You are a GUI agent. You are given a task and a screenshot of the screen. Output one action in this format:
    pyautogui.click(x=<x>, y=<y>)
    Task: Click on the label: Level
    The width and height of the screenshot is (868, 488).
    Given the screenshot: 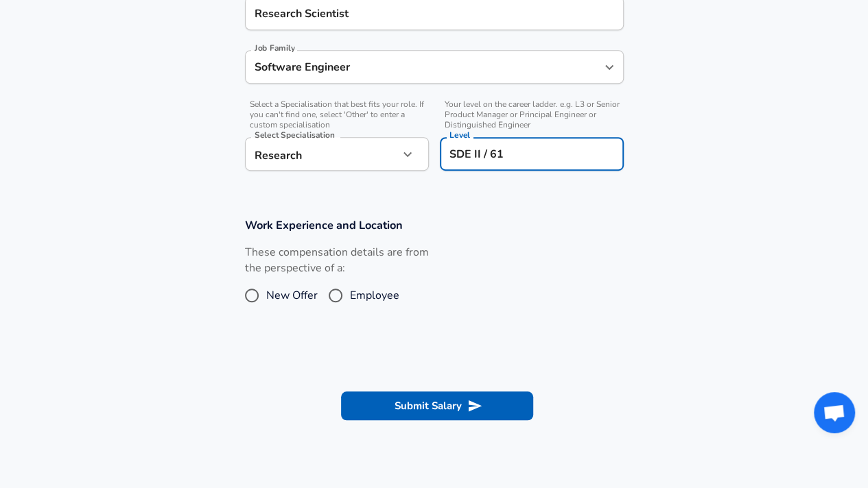 What is the action you would take?
    pyautogui.click(x=459, y=135)
    